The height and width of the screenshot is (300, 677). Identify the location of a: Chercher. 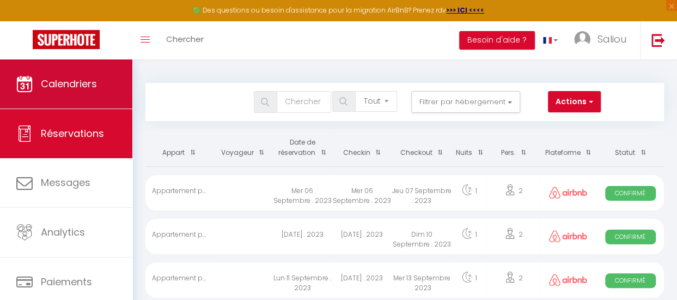
(185, 40).